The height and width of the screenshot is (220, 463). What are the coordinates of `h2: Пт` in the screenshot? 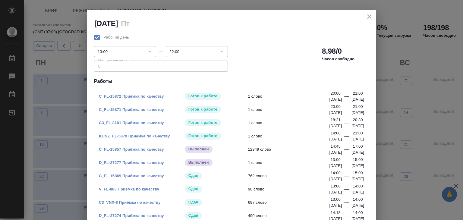 It's located at (125, 23).